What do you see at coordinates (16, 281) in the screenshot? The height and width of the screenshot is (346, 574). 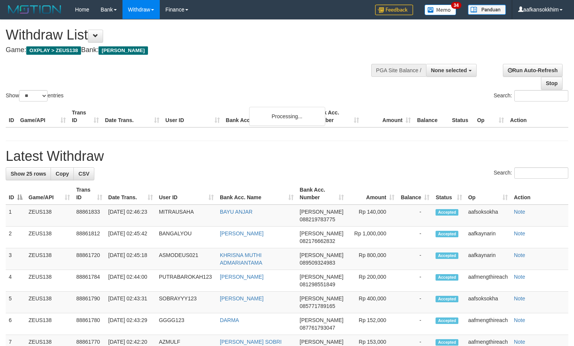 I see `td: 4` at bounding box center [16, 281].